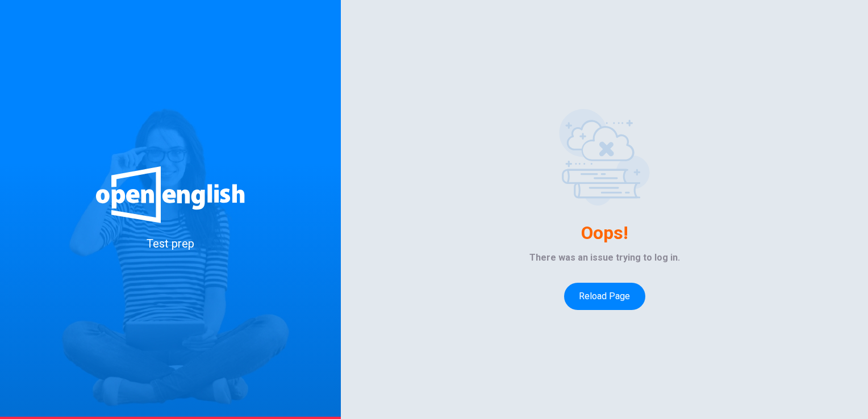  Describe the element at coordinates (604, 233) in the screenshot. I see `h4: Oops!` at that location.